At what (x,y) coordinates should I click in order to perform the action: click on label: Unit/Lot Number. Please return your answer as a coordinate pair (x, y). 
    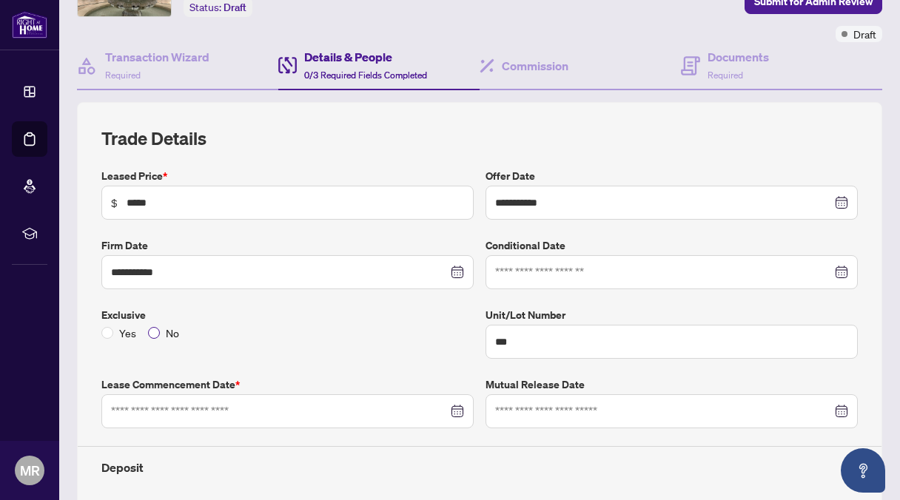
    Looking at the image, I should click on (671, 315).